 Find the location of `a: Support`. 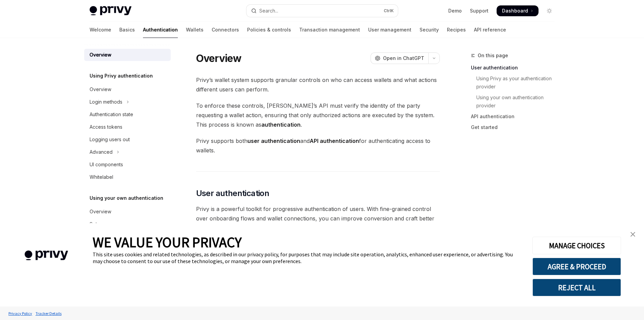

a: Support is located at coordinates (479, 11).